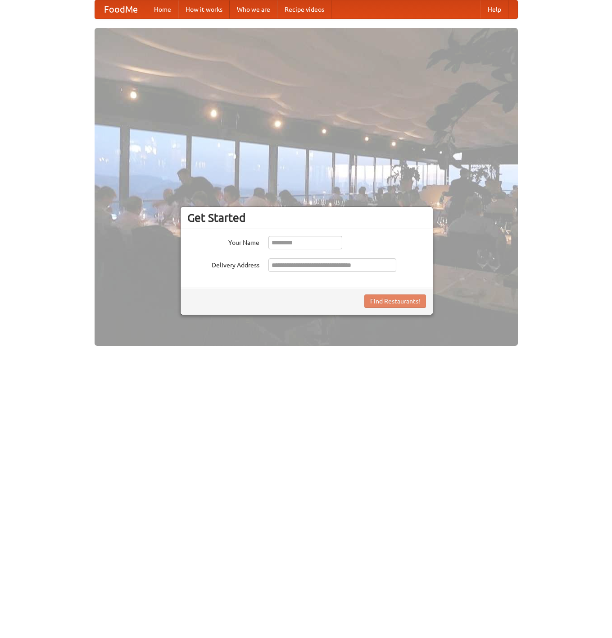 The image size is (612, 638). What do you see at coordinates (224, 241) in the screenshot?
I see `label: Your Name` at bounding box center [224, 241].